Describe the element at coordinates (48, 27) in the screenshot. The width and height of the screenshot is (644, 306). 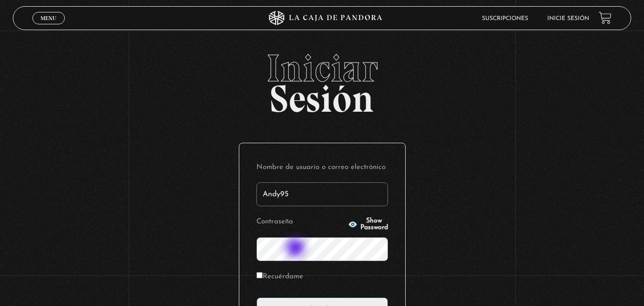
I see `span: Cerrar` at that location.